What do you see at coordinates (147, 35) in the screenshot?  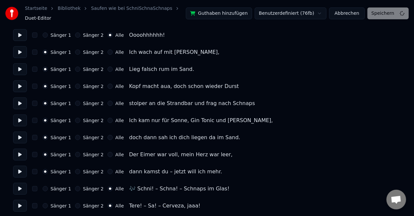 I see `div: Oooohhhhhh!` at bounding box center [147, 35].